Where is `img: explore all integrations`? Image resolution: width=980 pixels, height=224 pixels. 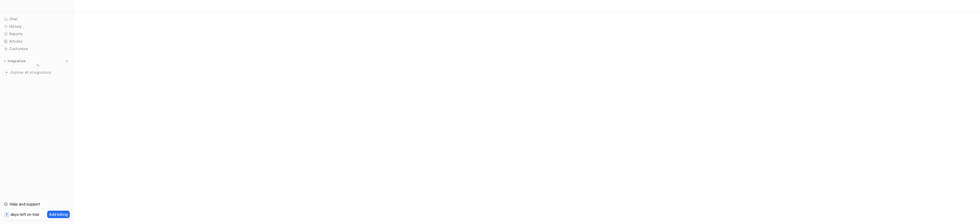 img: explore all integrations is located at coordinates (7, 73).